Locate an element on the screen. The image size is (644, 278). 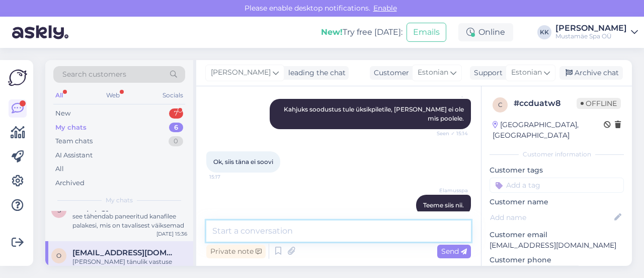
div: My chats is located at coordinates (71, 128).